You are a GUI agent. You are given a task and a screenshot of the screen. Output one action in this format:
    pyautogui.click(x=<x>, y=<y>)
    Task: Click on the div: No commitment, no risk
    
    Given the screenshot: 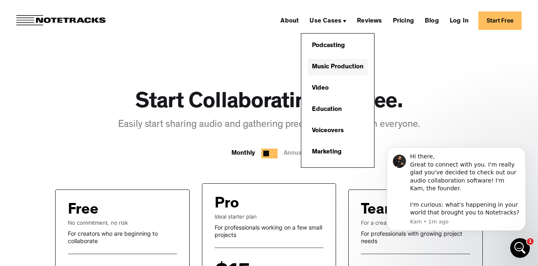 What is the action you would take?
    pyautogui.click(x=122, y=222)
    